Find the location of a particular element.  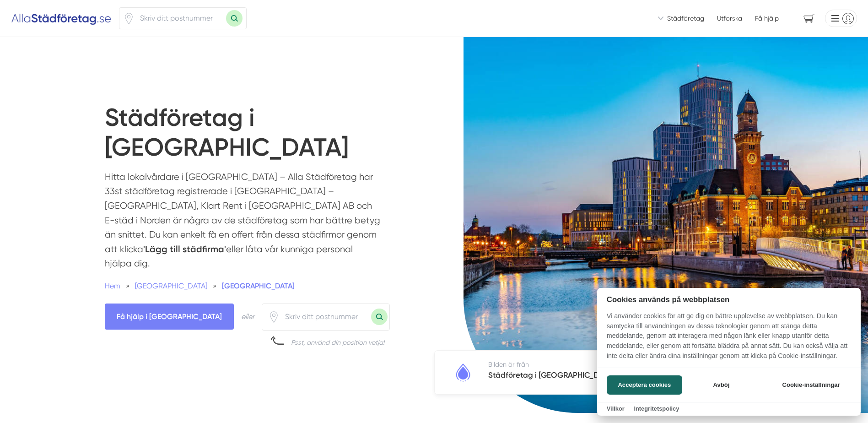

a: Villkor is located at coordinates (616, 408).